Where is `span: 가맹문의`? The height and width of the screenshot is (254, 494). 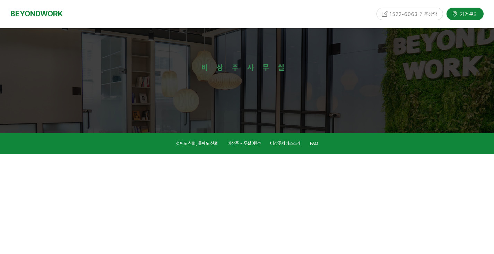
span: 가맹문의 is located at coordinates (468, 13).